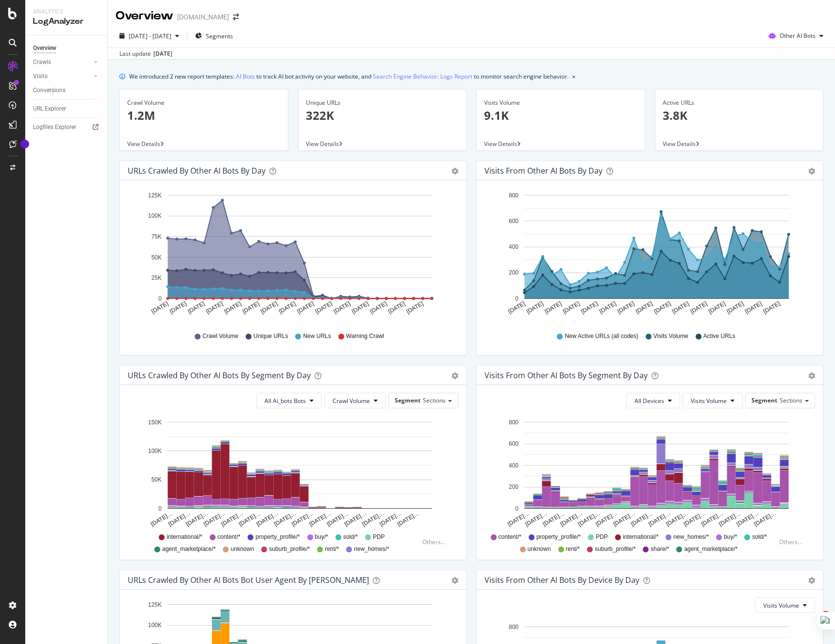  I want to click on div: Crawl Volume, so click(204, 103).